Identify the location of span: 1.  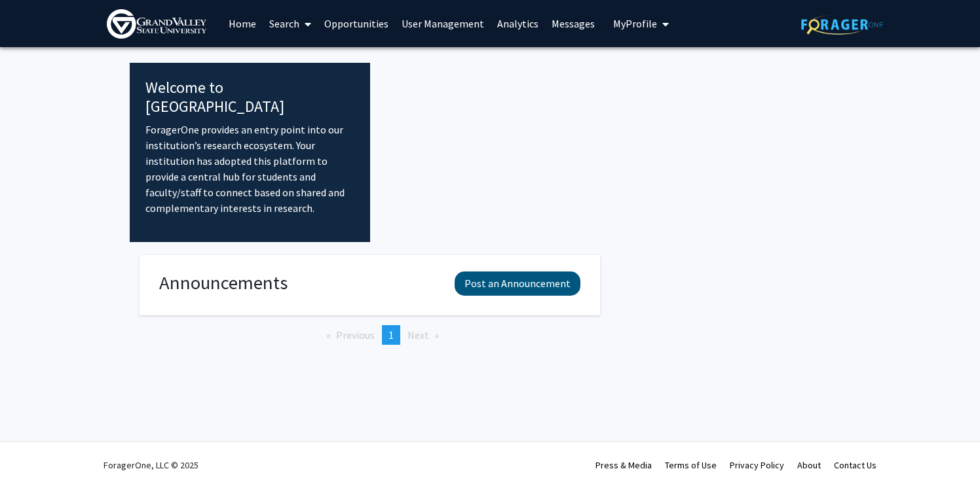
(391, 335).